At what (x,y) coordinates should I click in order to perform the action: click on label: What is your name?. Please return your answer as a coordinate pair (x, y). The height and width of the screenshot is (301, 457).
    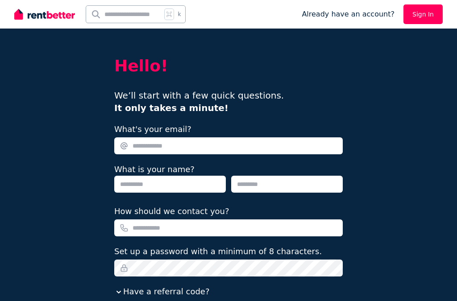
    Looking at the image, I should click on (155, 169).